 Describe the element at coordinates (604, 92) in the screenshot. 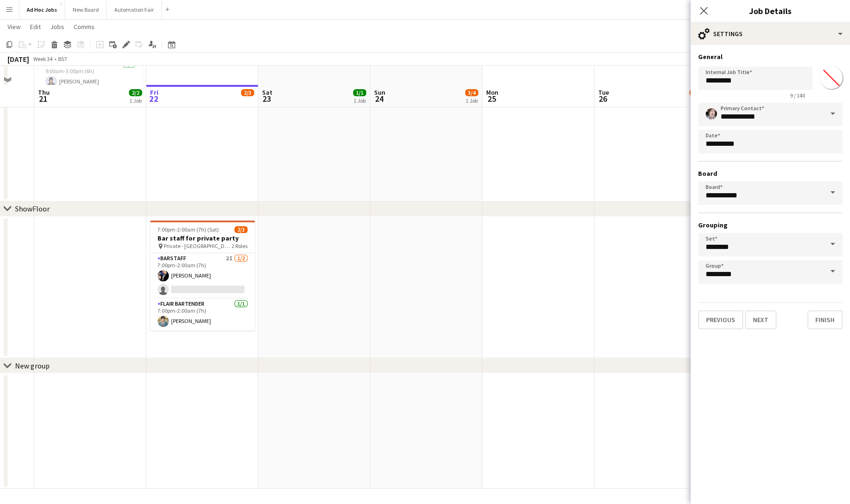

I see `span: Tue` at that location.